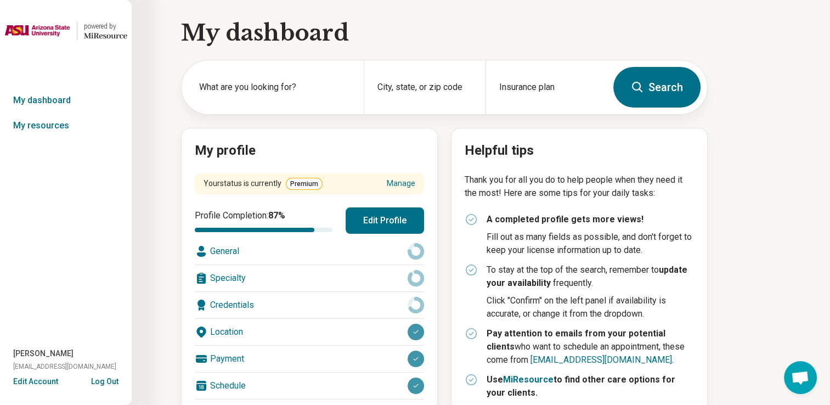 The image size is (830, 405). Describe the element at coordinates (590, 276) in the screenshot. I see `p: To stay at the top of the search, remember to frequently.` at that location.